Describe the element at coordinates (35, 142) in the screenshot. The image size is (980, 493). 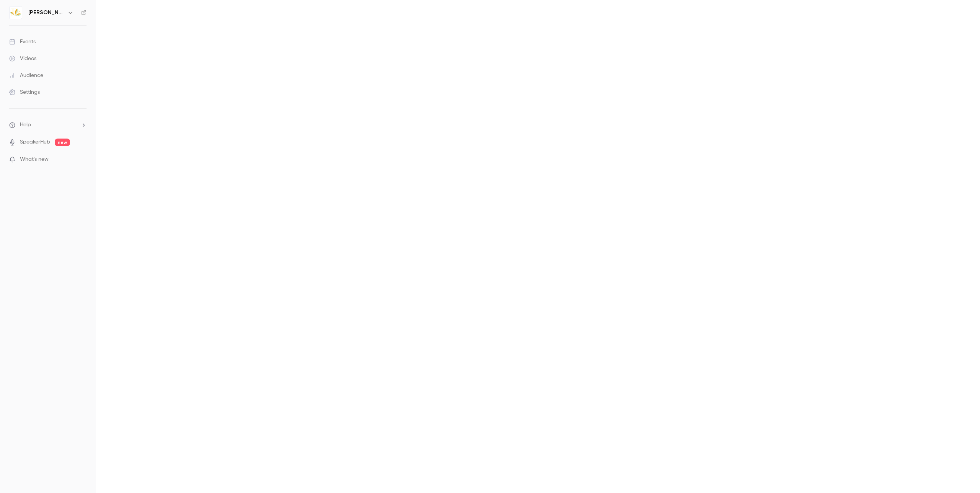
I see `a: SpeakerHub` at that location.